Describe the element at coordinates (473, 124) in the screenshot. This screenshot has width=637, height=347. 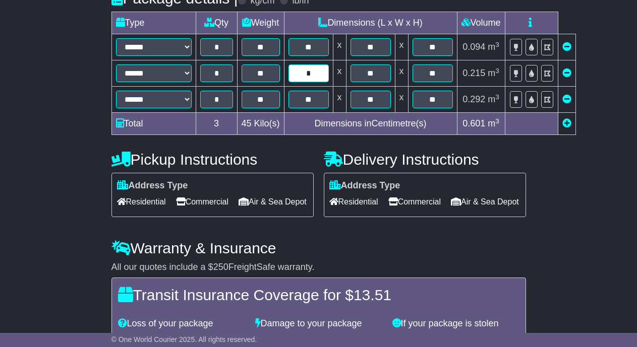
I see `span: 0.601` at that location.